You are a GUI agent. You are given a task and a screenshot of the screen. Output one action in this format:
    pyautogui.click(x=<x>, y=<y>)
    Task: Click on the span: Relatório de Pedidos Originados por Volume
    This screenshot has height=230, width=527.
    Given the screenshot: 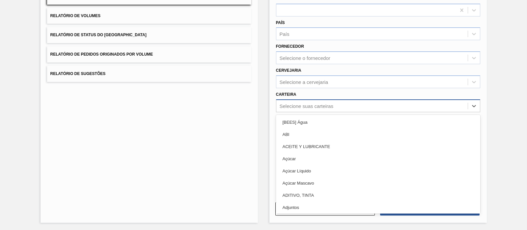 What is the action you would take?
    pyautogui.click(x=102, y=54)
    